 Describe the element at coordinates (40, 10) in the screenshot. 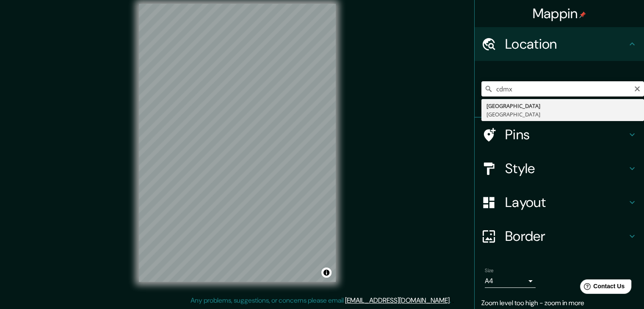

I see `span: Contact Us` at that location.